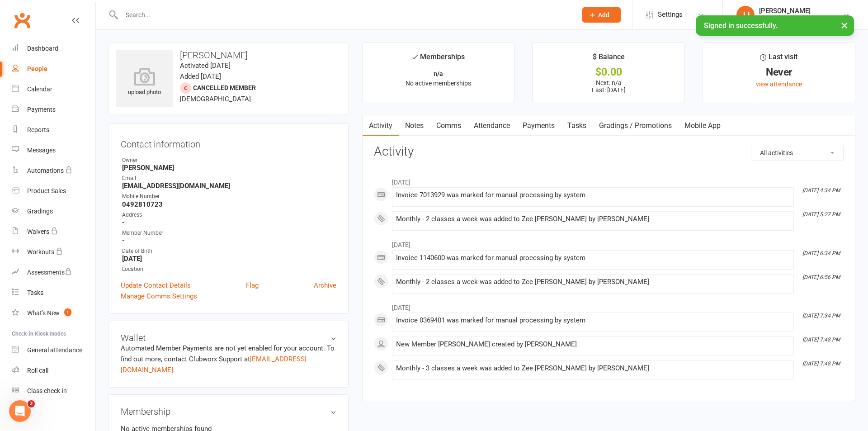 This screenshot has height=431, width=868. What do you see at coordinates (229, 196) in the screenshot?
I see `div: Mobile Number` at bounding box center [229, 196].